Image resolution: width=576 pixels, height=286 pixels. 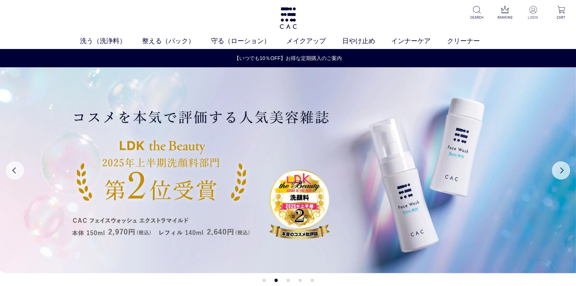 What do you see at coordinates (561, 13) in the screenshot?
I see `a: CART` at bounding box center [561, 13].